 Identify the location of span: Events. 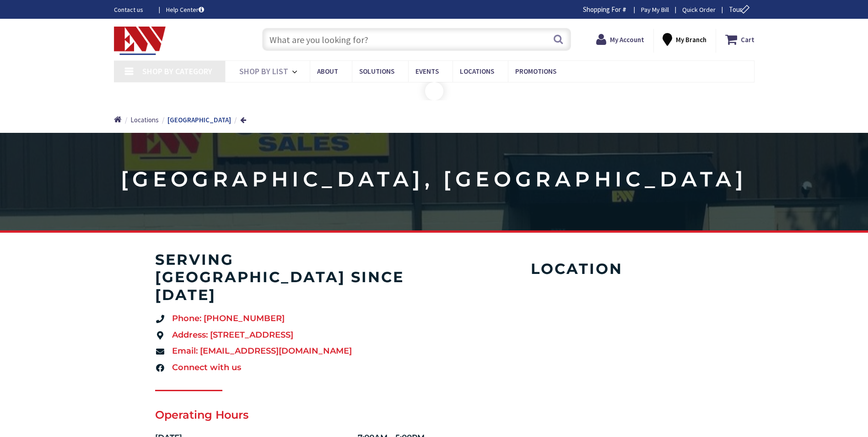
(427, 71).